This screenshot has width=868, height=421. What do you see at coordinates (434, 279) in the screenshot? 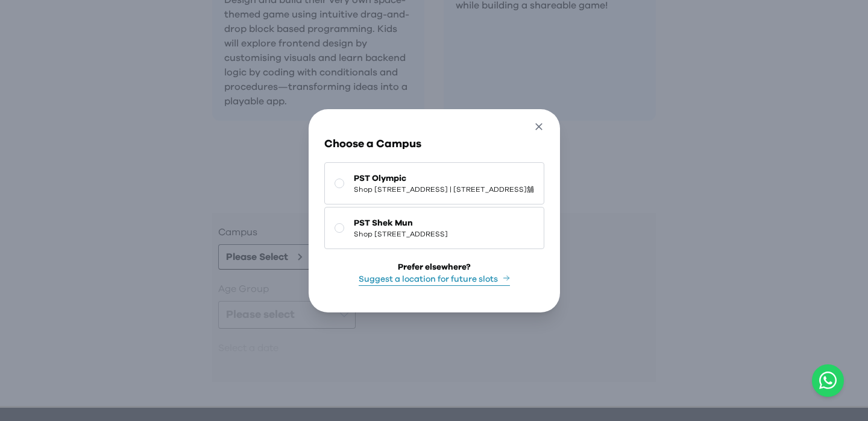
I see `button: Suggest a location for future slots` at bounding box center [434, 279].